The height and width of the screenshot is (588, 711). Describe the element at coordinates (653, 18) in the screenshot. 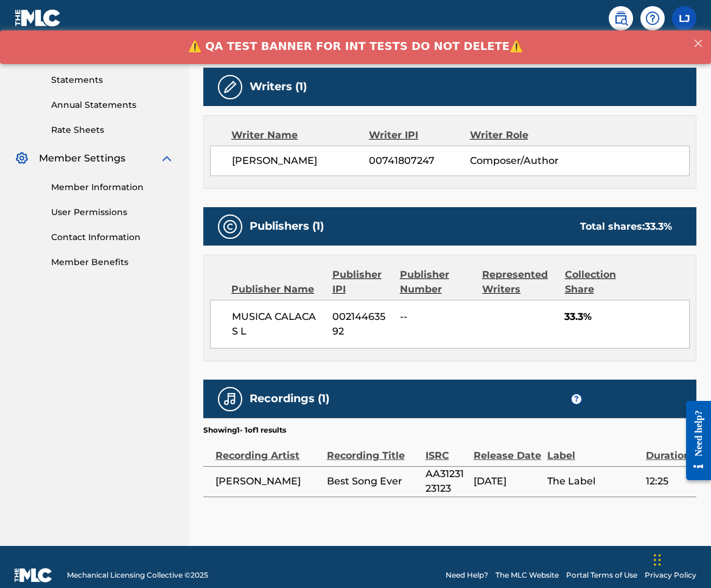

I see `img: help` at that location.